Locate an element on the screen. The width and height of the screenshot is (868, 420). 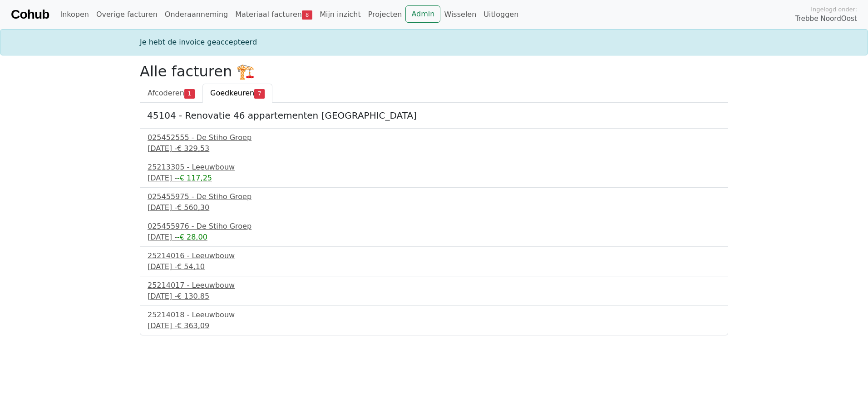
a: Wisselen is located at coordinates (460, 14).